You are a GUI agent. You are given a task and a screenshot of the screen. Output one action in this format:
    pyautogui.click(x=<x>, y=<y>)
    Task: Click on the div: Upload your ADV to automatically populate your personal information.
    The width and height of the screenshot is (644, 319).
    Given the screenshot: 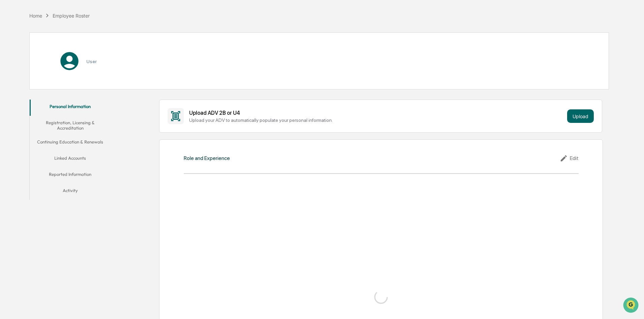 What is the action you would take?
    pyautogui.click(x=377, y=120)
    